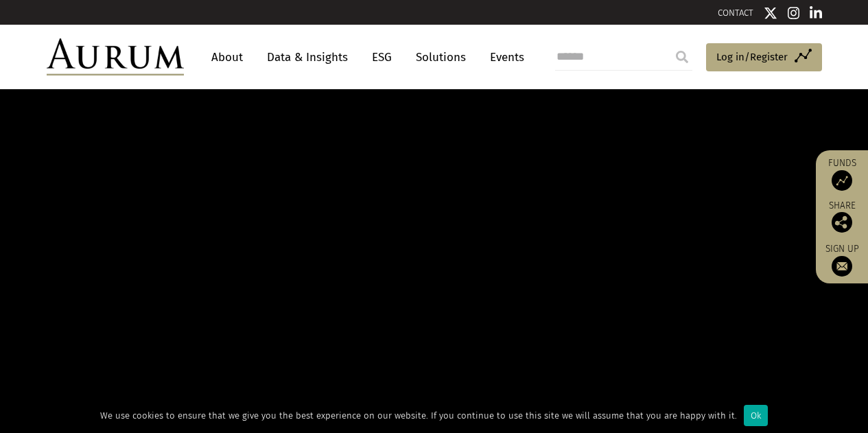 The height and width of the screenshot is (433, 868). What do you see at coordinates (440, 57) in the screenshot?
I see `a: Solutions` at bounding box center [440, 57].